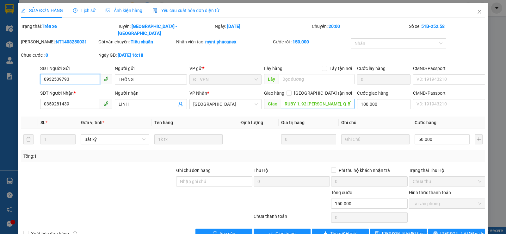  Describe the element at coordinates (384, 104) in the screenshot. I see `input: Cước giao hàng` at that location.